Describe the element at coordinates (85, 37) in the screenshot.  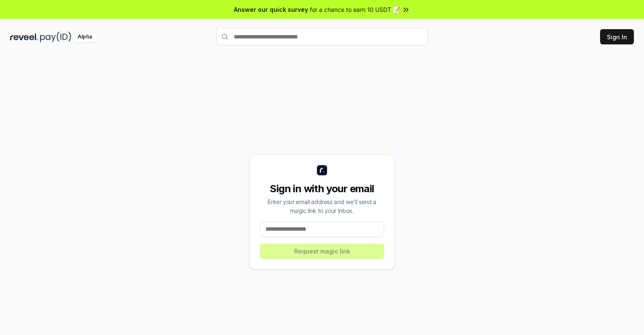
I see `div: Alpha` at that location.